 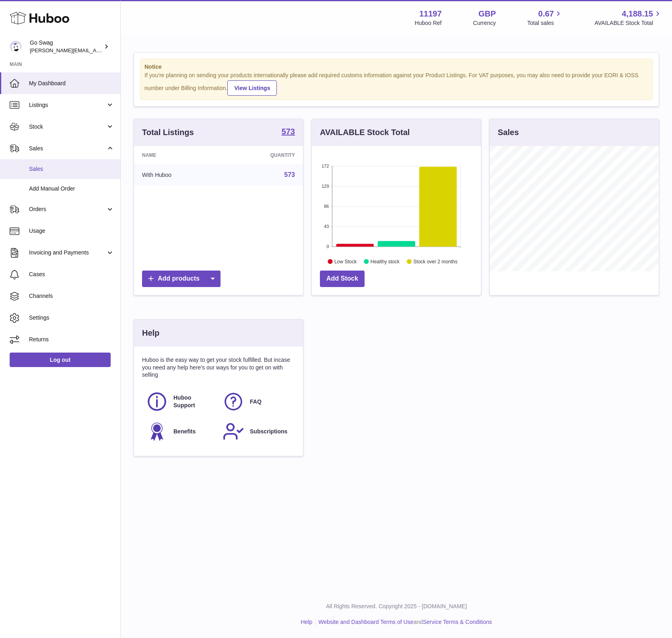 I want to click on span: 4,188.15, so click(x=638, y=13).